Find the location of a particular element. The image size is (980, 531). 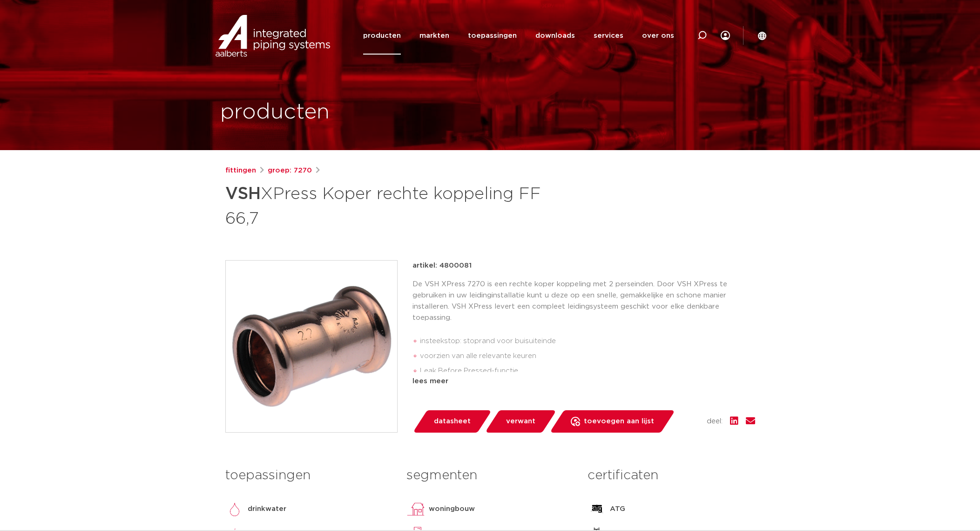

span: deel: is located at coordinates (715, 421).